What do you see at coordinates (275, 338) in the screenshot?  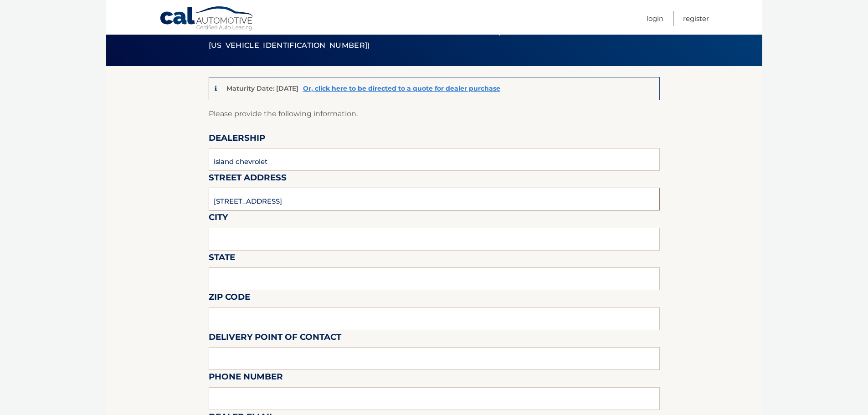 I see `label: Delivery Point of Contact` at bounding box center [275, 338].